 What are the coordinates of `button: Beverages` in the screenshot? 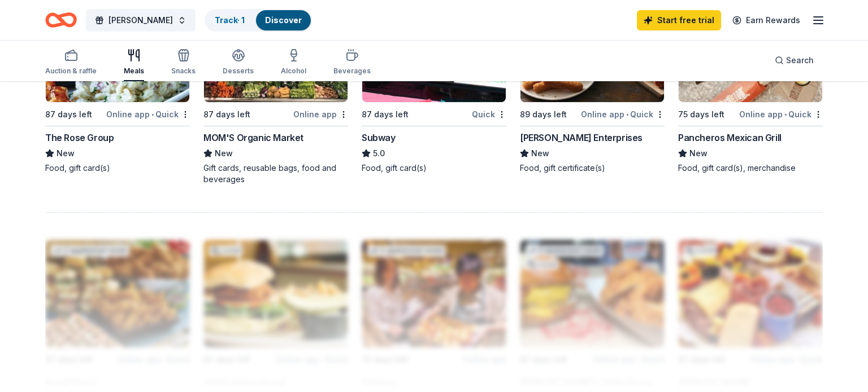 It's located at (352, 62).